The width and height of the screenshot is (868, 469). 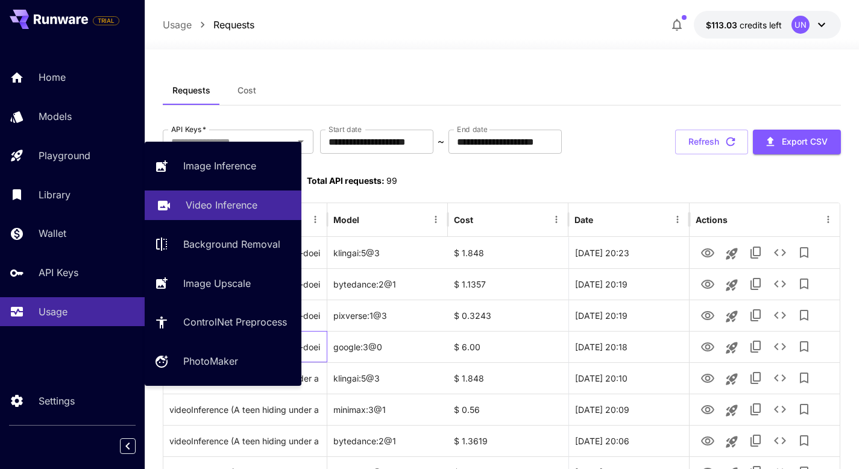 I want to click on p: ControlNet Preprocess, so click(x=236, y=322).